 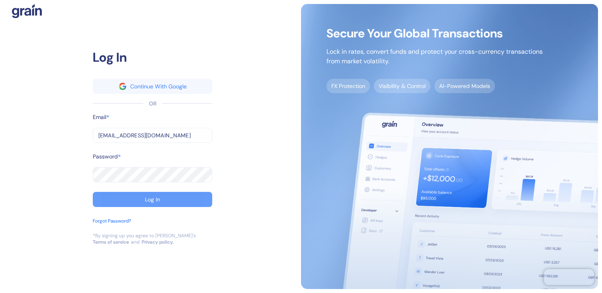 What do you see at coordinates (123, 86) in the screenshot?
I see `img: google` at bounding box center [123, 86].